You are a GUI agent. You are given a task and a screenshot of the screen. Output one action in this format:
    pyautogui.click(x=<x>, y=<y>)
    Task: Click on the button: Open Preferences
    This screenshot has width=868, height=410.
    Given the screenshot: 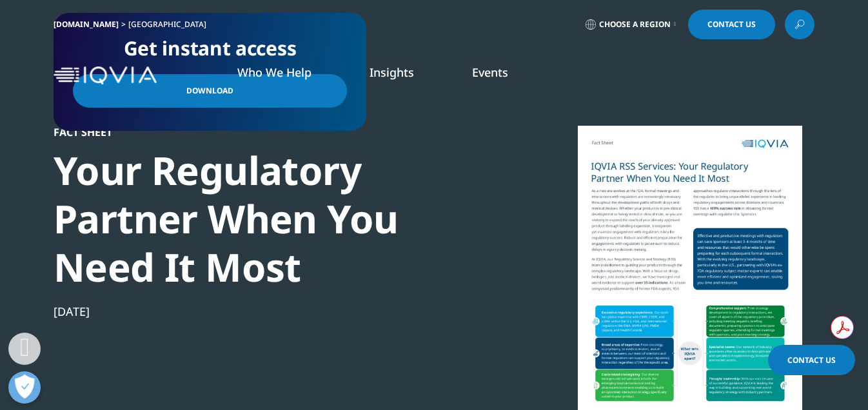 What is the action you would take?
    pyautogui.click(x=25, y=387)
    